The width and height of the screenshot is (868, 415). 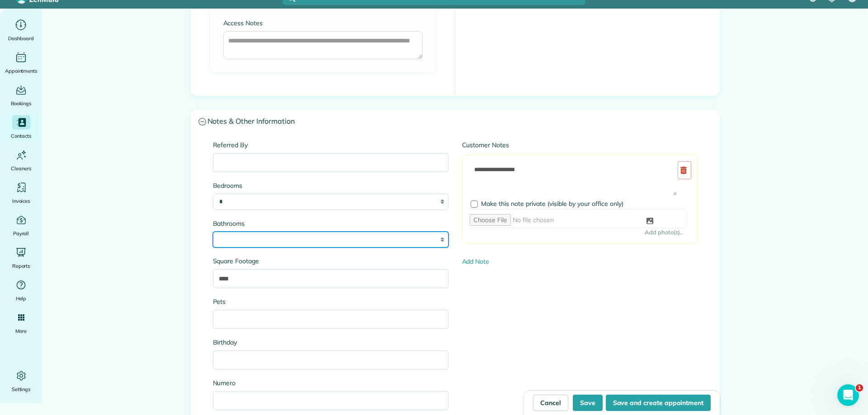 I want to click on label: Square Footage, so click(x=330, y=261).